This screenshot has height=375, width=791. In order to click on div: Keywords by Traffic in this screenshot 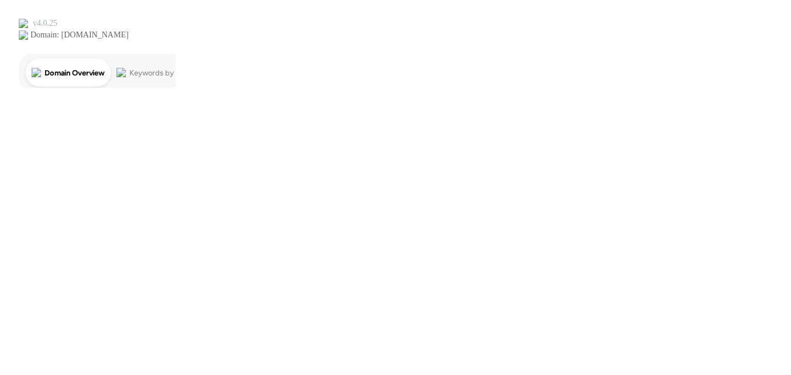, I will do `click(163, 73)`.